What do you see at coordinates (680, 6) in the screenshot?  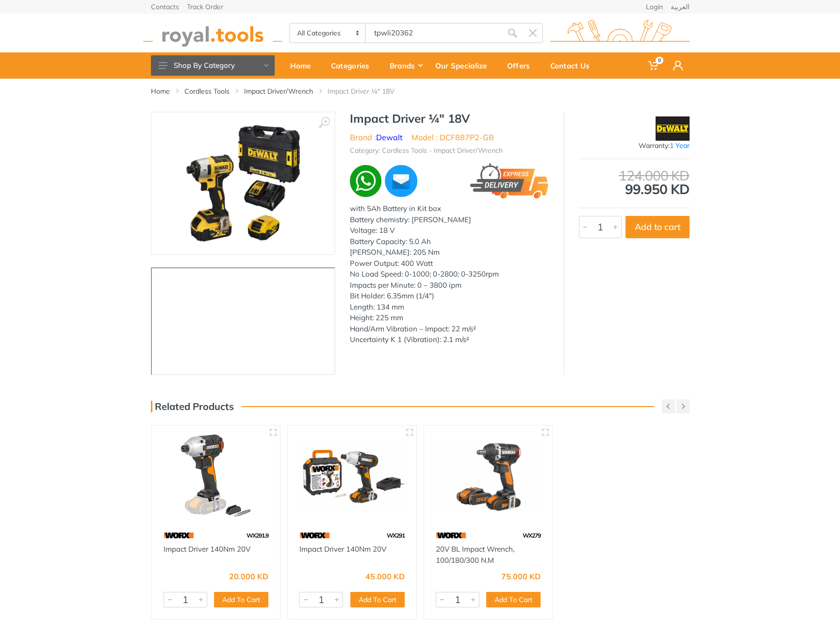 I see `a: العربية` at bounding box center [680, 6].